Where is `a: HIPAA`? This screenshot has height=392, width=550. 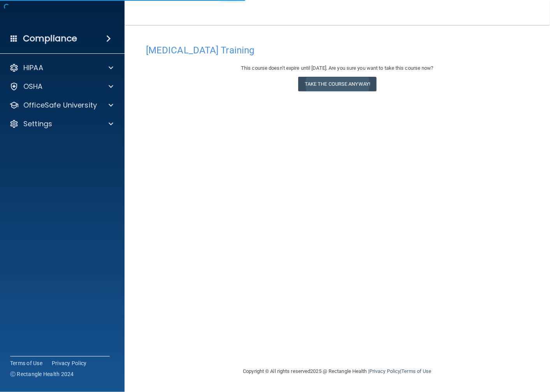
a: HIPAA is located at coordinates (61, 68).